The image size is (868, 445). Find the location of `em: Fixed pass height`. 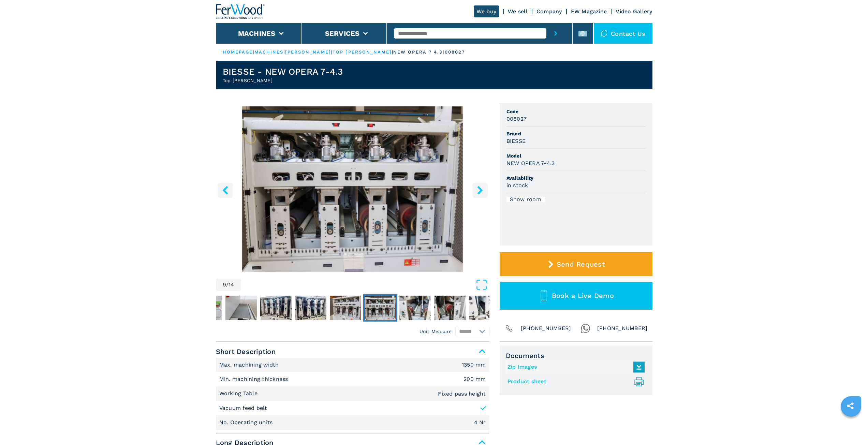

em: Fixed pass height is located at coordinates (462, 394).